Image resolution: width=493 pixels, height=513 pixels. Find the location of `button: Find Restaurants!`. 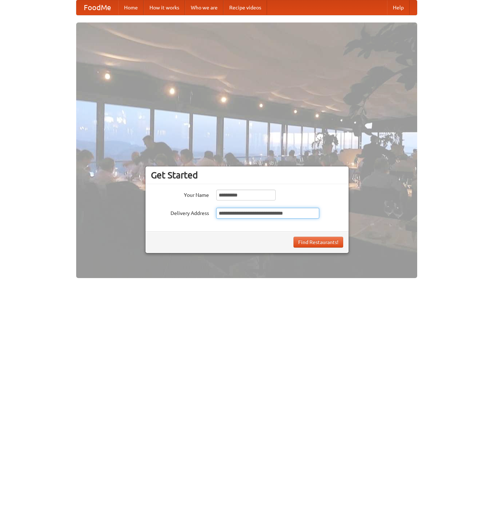

button: Find Restaurants! is located at coordinates (318, 242).